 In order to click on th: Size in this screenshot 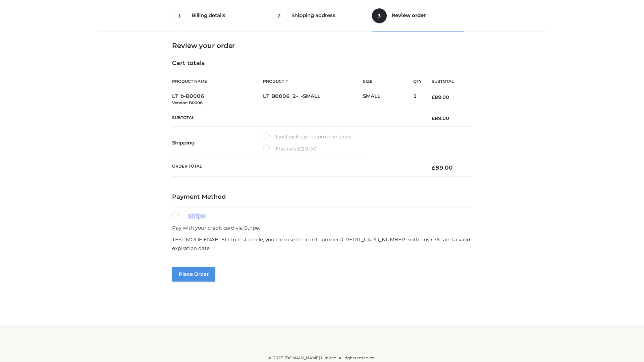, I will do `click(387, 82)`.